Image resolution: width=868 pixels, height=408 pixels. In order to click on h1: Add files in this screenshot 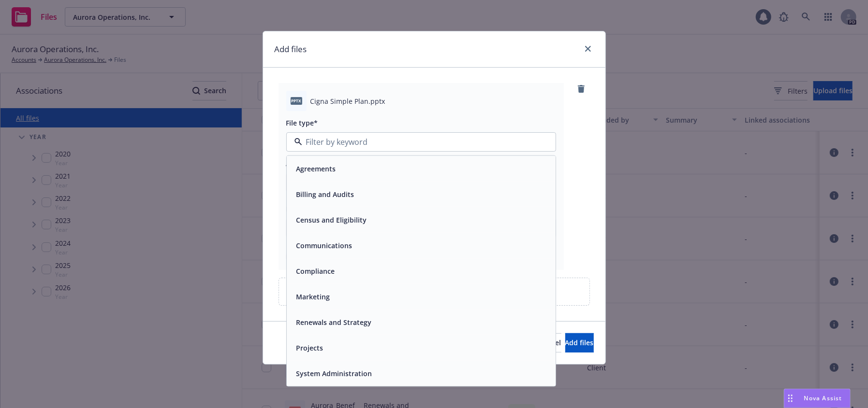, I will do `click(290, 49)`.